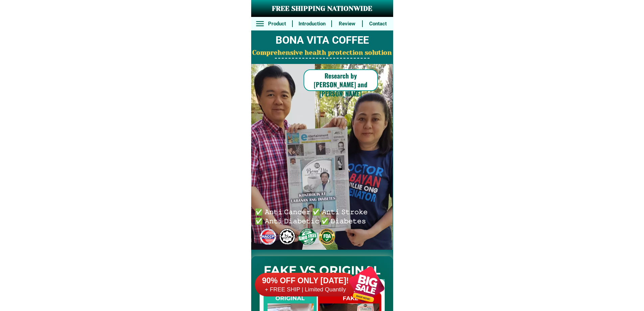 This screenshot has width=644, height=311. I want to click on h2: BONA VITA COFFEE, so click(322, 40).